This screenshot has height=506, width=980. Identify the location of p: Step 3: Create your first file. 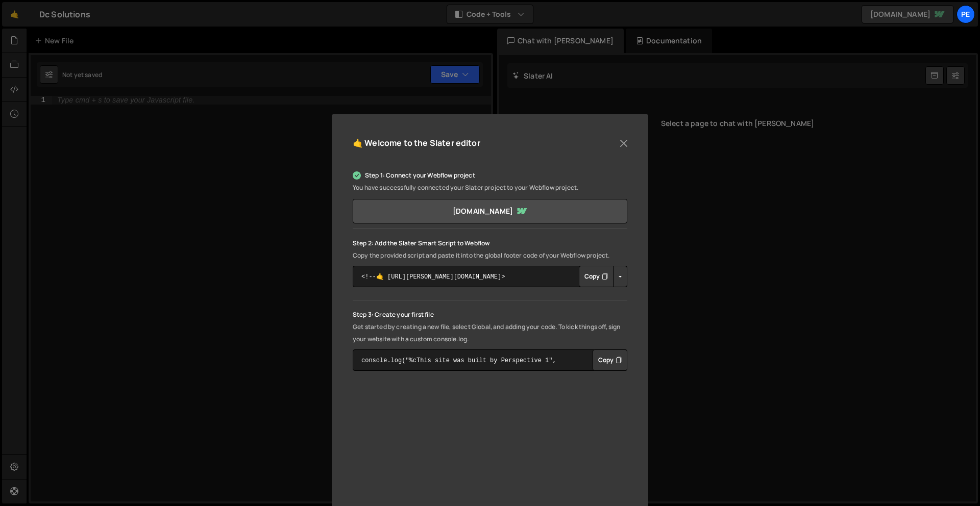
(490, 315).